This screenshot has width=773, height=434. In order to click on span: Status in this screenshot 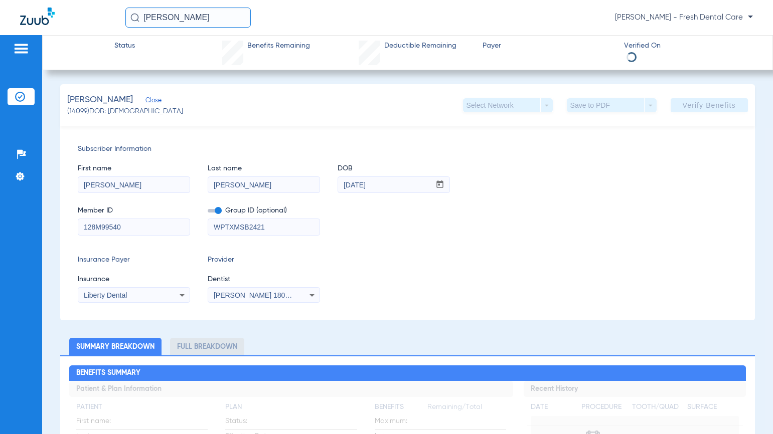, I will do `click(124, 46)`.